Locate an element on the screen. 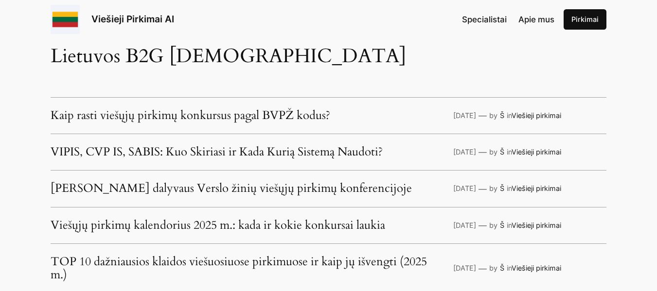 This screenshot has width=657, height=291. span: Specialistai is located at coordinates (484, 19).